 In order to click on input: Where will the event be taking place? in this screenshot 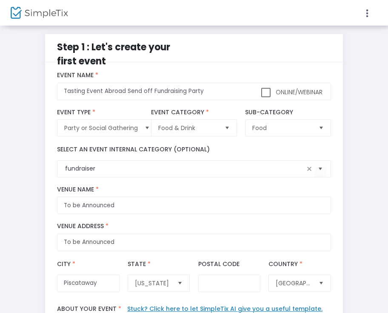, I will do `click(194, 242)`.